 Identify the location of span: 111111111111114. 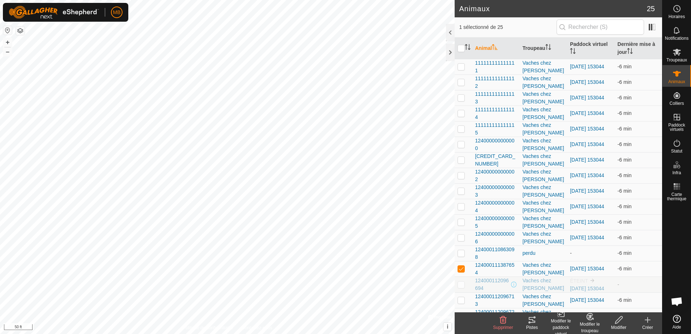
(495, 113).